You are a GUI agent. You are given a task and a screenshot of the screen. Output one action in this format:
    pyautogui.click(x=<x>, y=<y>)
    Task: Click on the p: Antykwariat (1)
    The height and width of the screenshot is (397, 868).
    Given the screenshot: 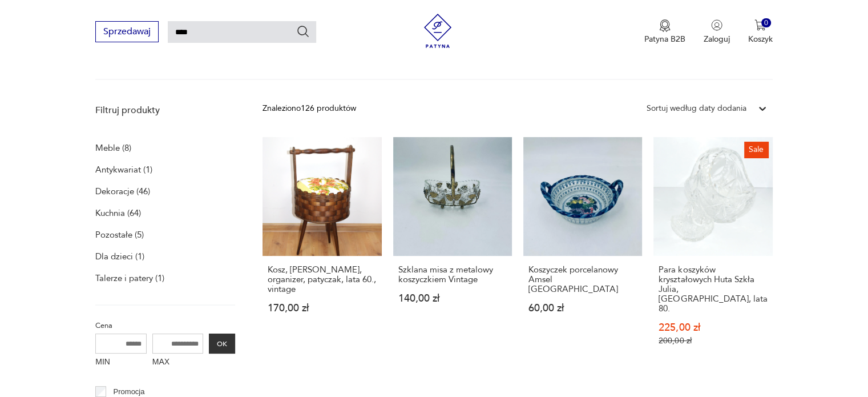 What is the action you would take?
    pyautogui.click(x=124, y=169)
    